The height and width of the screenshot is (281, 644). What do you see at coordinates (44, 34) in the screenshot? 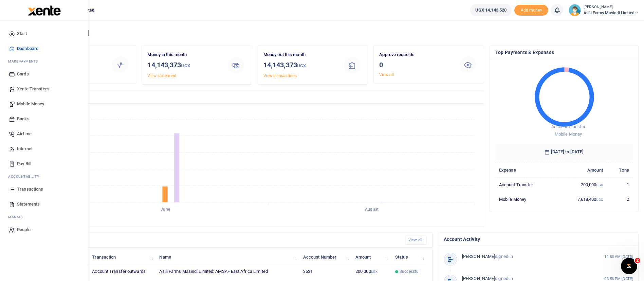
I see `a: Start` at bounding box center [44, 34].